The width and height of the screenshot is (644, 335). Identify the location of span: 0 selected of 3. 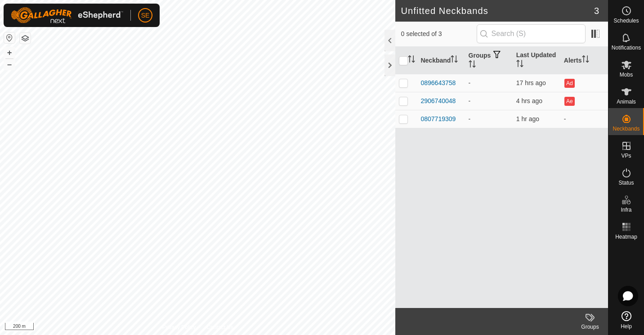
(439, 34).